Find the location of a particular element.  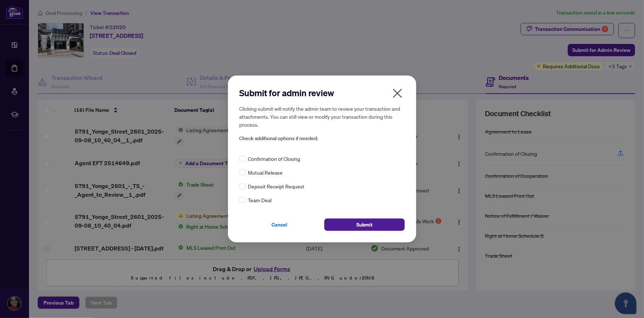

h2: Submit for admin review is located at coordinates (322, 93).